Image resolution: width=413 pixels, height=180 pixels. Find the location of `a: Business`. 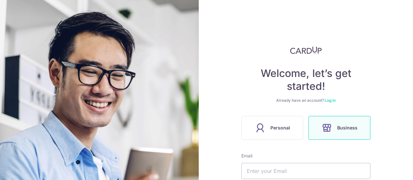

a: Business is located at coordinates (339, 128).